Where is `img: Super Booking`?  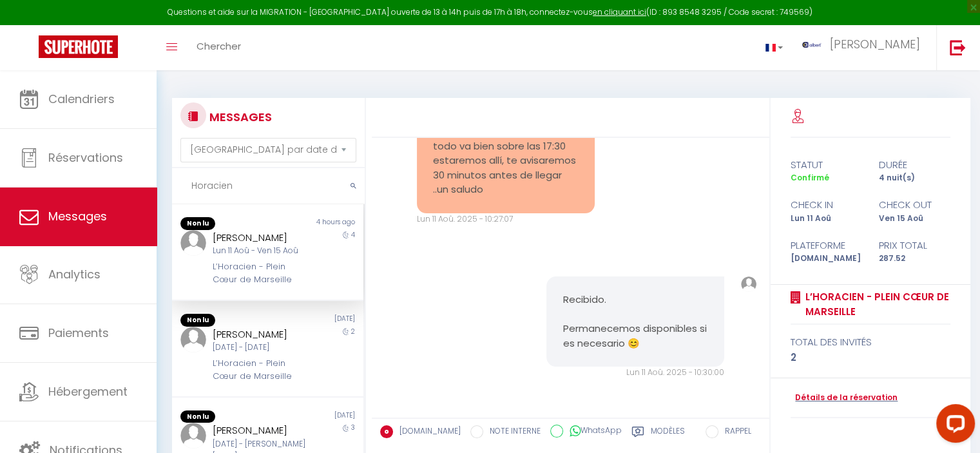
img: Super Booking is located at coordinates (78, 46).